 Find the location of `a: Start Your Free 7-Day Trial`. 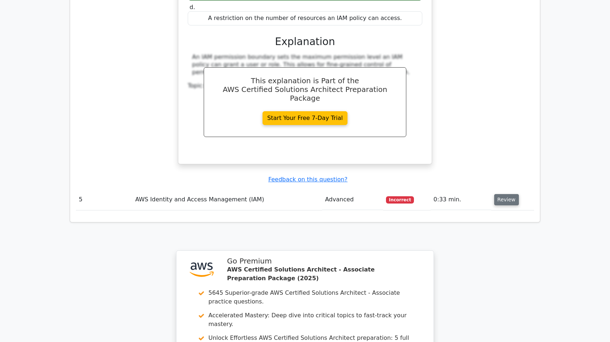

a: Start Your Free 7-Day Trial is located at coordinates (305, 118).